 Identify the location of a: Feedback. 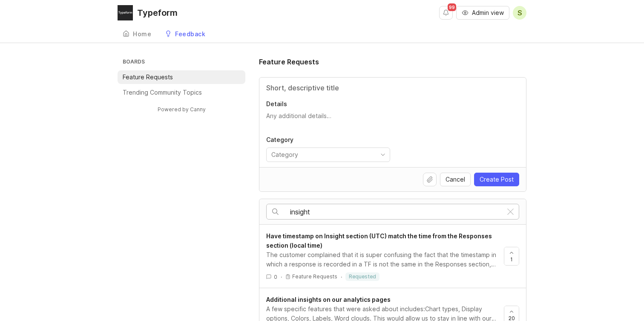
(185, 34).